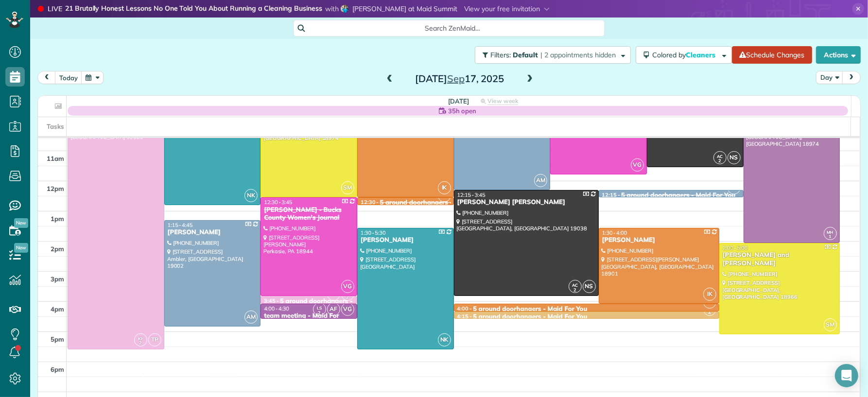 The height and width of the screenshot is (397, 868). I want to click on span: 12pm, so click(55, 188).